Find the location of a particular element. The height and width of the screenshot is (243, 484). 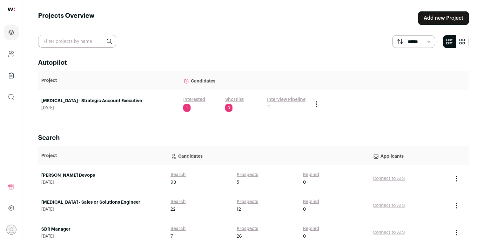

h2: Search is located at coordinates (254, 138).